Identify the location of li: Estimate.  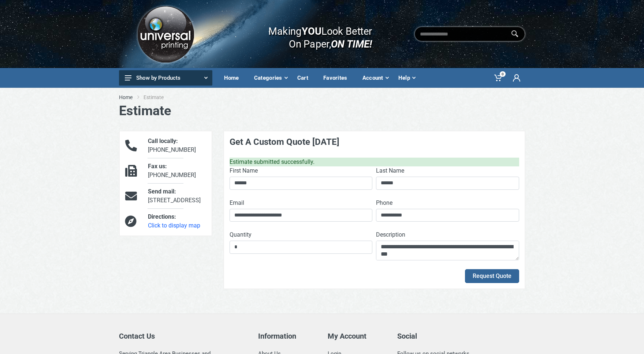
(159, 97).